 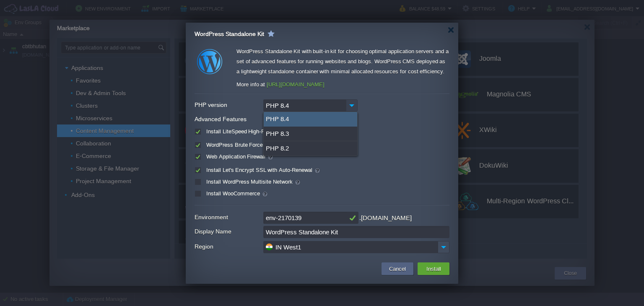 What do you see at coordinates (236, 193) in the screenshot?
I see `label: Install WooCommerce` at bounding box center [236, 193].